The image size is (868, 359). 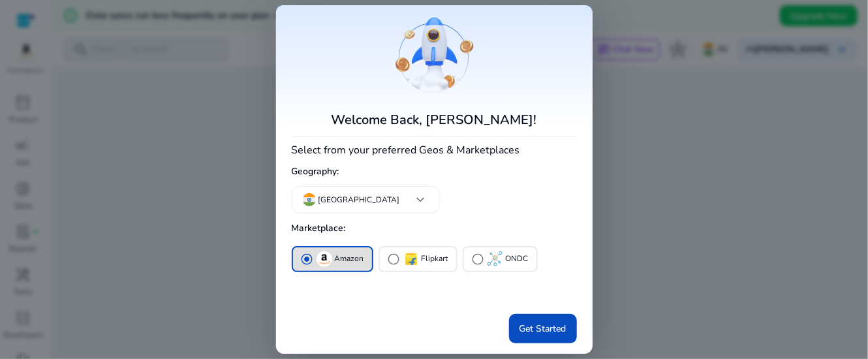 I want to click on p: ONDC, so click(x=517, y=258).